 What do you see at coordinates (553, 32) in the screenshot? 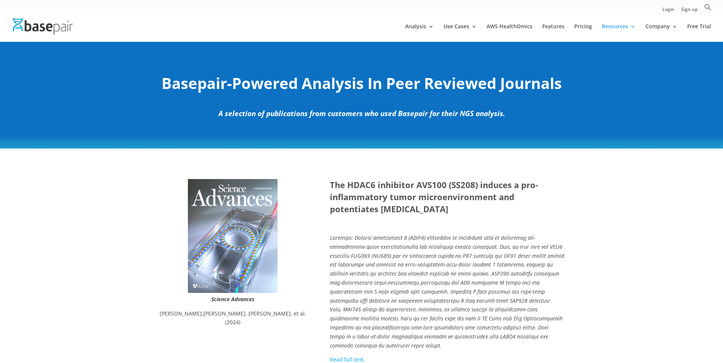
I see `a: Features` at bounding box center [553, 32].